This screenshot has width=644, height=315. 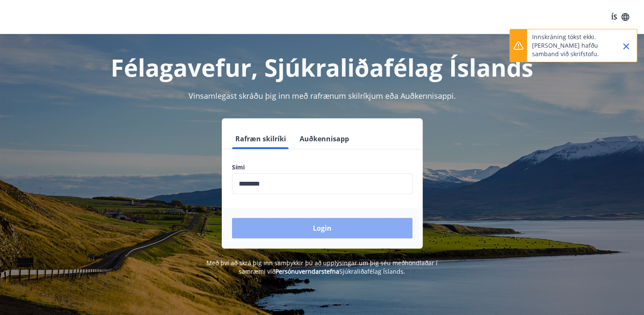 I want to click on button: Auðkennisapp, so click(x=325, y=139).